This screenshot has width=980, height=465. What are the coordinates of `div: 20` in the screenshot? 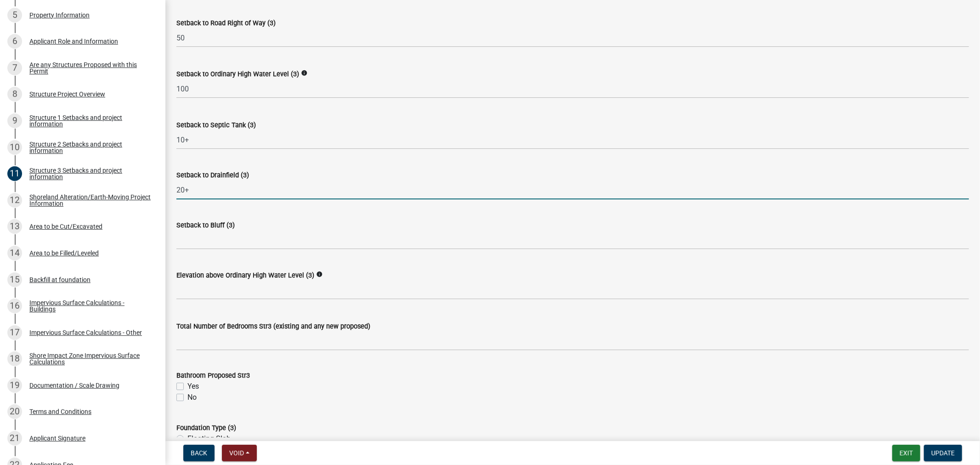 It's located at (15, 411).